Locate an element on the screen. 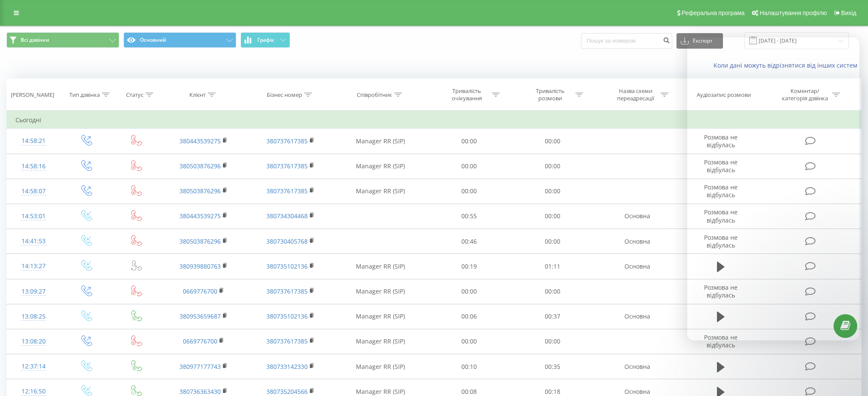 The height and width of the screenshot is (396, 868). span: Налаштування профілю is located at coordinates (793, 13).